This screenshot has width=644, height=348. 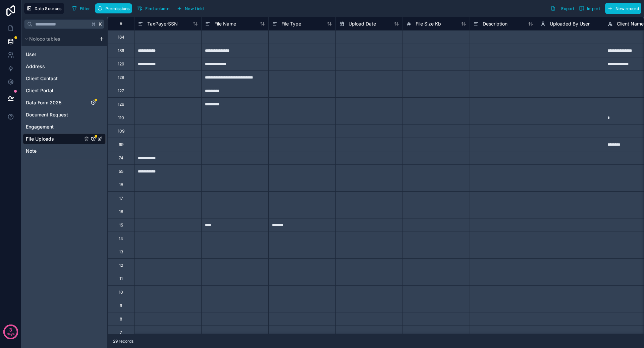 What do you see at coordinates (121, 91) in the screenshot?
I see `div: 127` at bounding box center [121, 91].